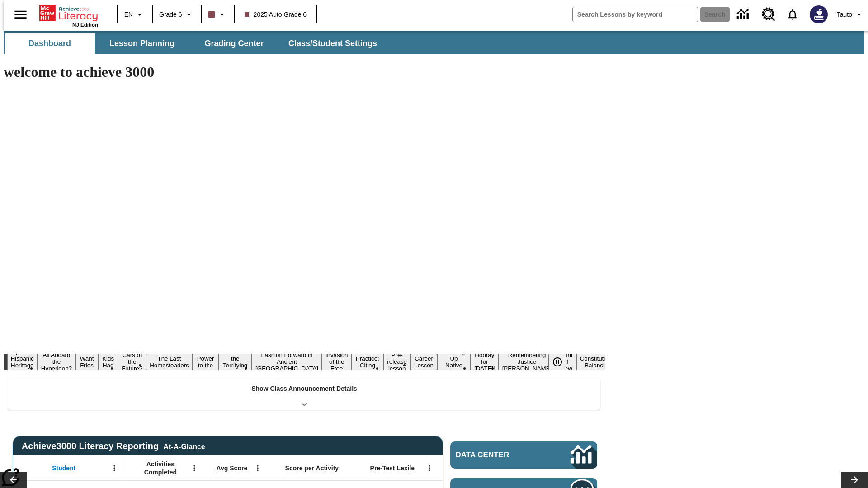 The height and width of the screenshot is (488, 868). What do you see at coordinates (69, 15) in the screenshot?
I see `div: Home` at bounding box center [69, 15].